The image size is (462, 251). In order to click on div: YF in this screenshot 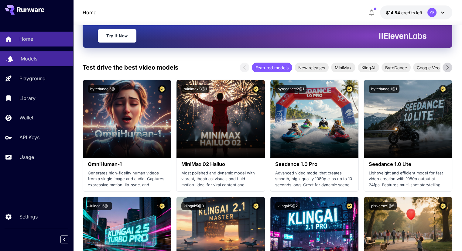, I will do `click(432, 12)`.